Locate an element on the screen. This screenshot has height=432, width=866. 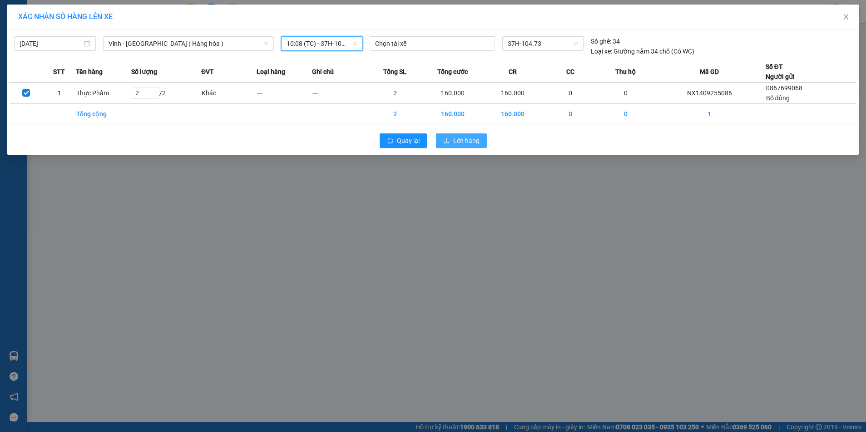
span: Tên hàng is located at coordinates (89, 72).